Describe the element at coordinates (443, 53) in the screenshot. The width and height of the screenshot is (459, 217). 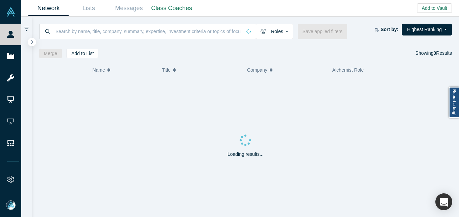
I see `span: Results` at that location.